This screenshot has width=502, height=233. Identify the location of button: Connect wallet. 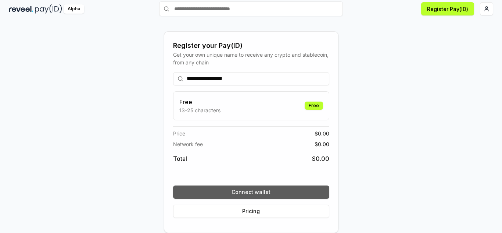
(251, 192).